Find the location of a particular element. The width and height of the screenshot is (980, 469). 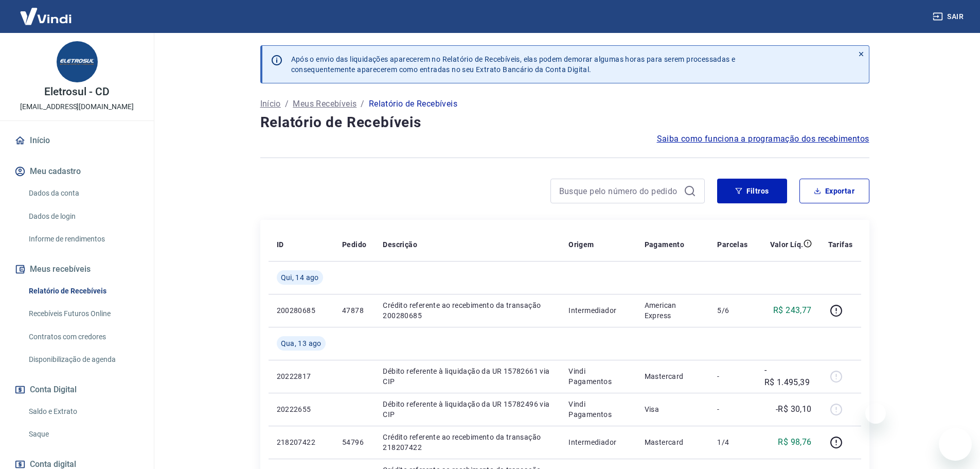

p: 20222817 is located at coordinates (301, 376).